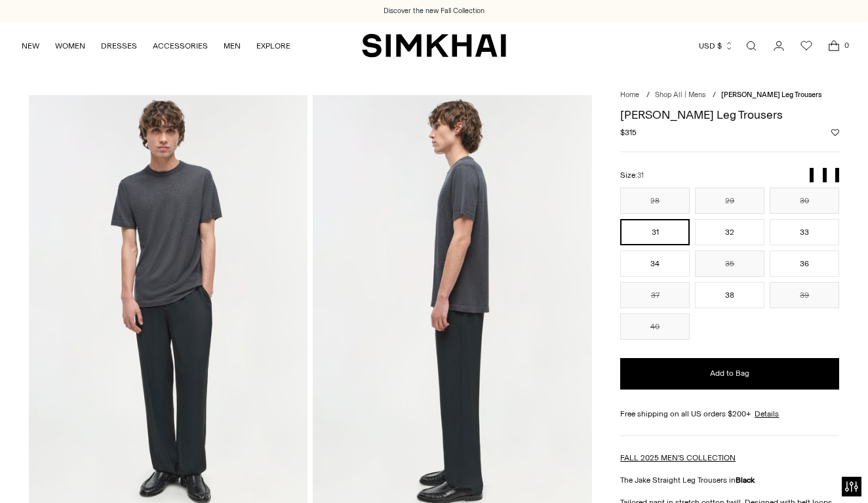 The width and height of the screenshot is (868, 503). Describe the element at coordinates (729, 374) in the screenshot. I see `button: Add to Bag` at that location.